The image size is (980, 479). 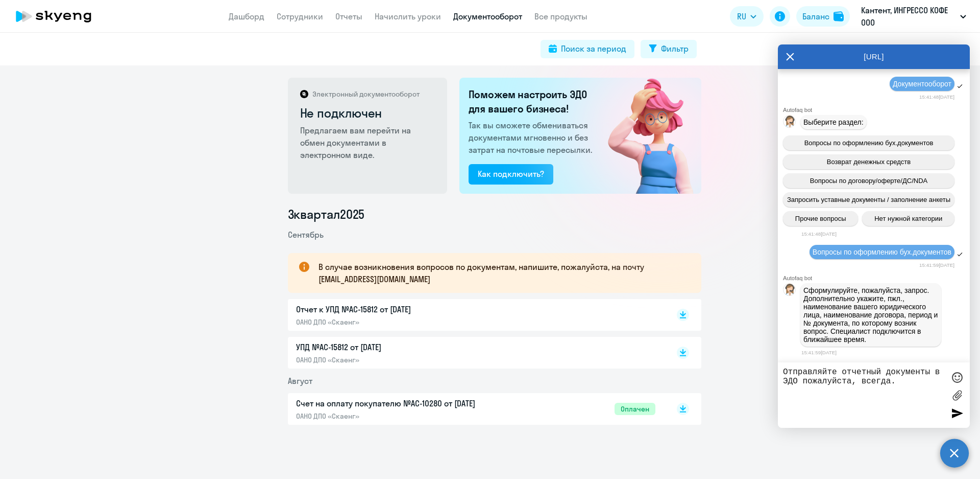 I want to click on h2: Поможем настроить ЭДО для вашего бизнеса!, so click(x=532, y=102).